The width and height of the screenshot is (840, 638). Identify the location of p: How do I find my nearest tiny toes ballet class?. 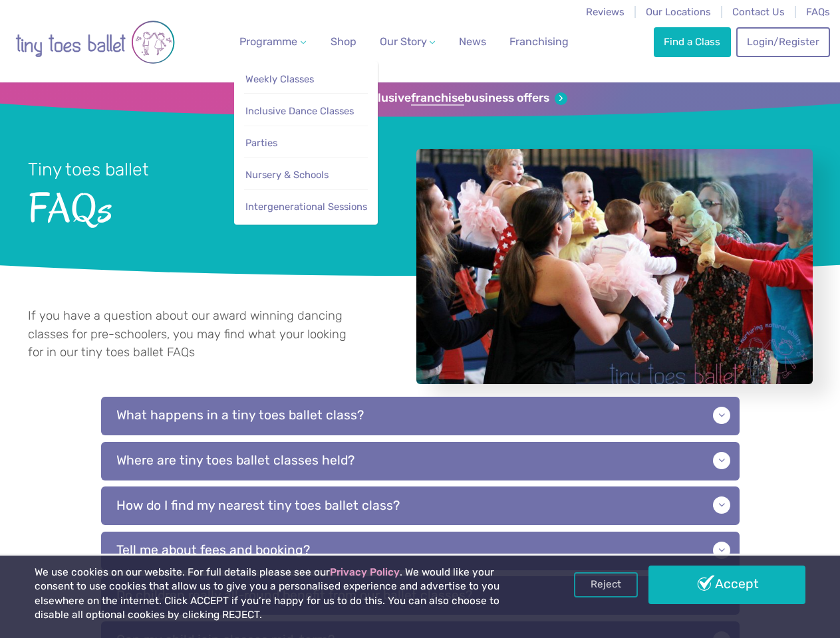
(420, 506).